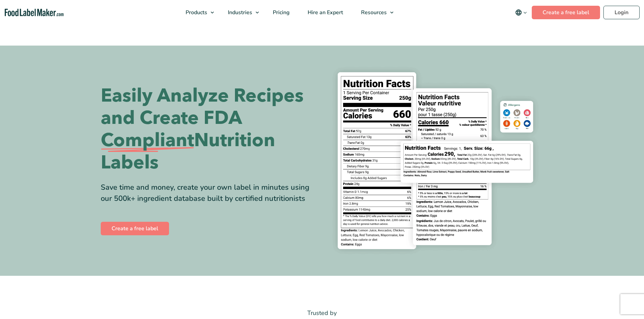 This screenshot has height=319, width=644. What do you see at coordinates (240, 12) in the screenshot?
I see `span: Industries` at bounding box center [240, 12].